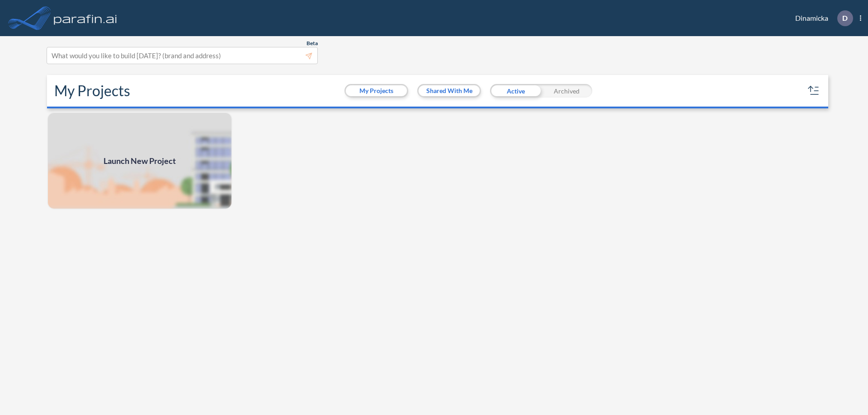  What do you see at coordinates (312, 43) in the screenshot?
I see `span: Beta` at bounding box center [312, 43].